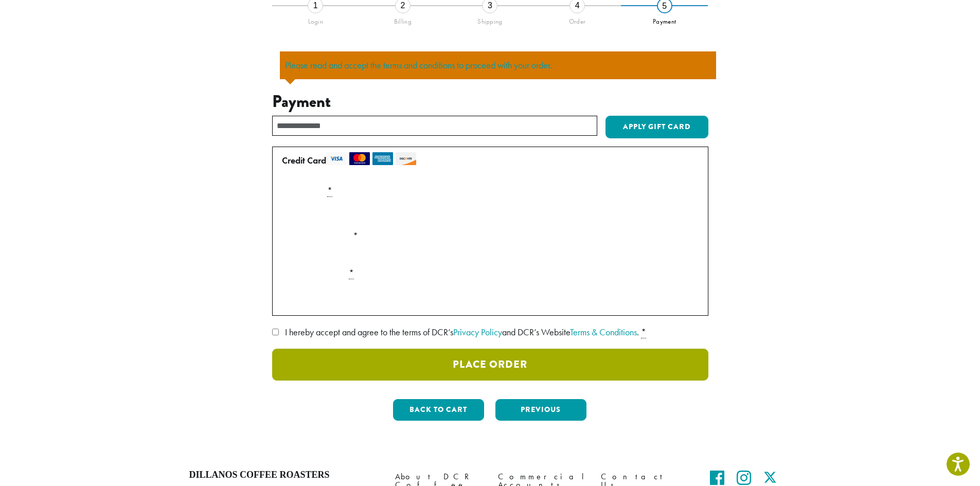 The width and height of the screenshot is (980, 486). Describe the element at coordinates (478, 332) in the screenshot. I see `a: Privacy Policy` at that location.